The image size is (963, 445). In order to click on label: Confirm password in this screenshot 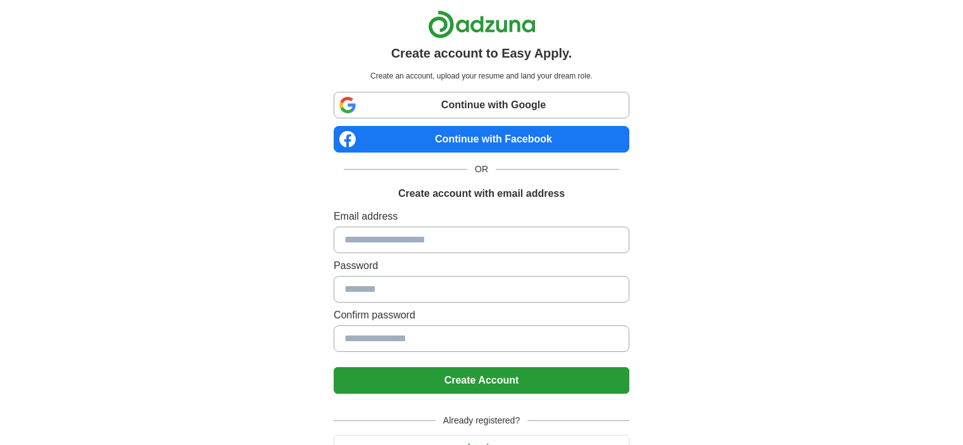, I will do `click(481, 315)`.